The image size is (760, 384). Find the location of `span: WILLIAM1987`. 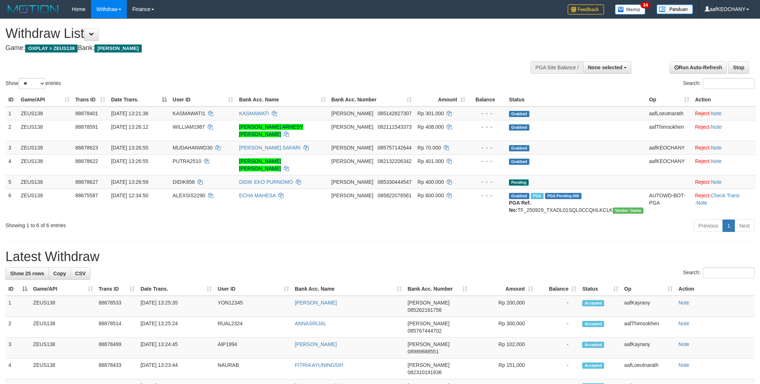

span: WILLIAM1987 is located at coordinates (189, 127).